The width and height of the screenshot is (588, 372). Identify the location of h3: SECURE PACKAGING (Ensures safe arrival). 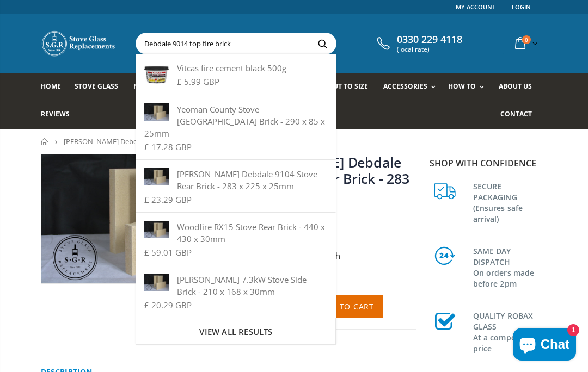
(510, 202).